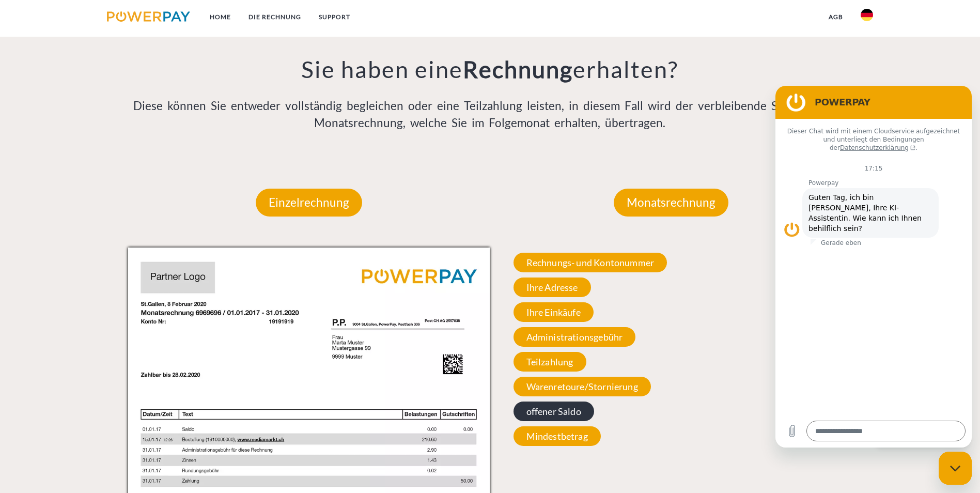 The height and width of the screenshot is (493, 980). I want to click on p: 17:15, so click(98, 82).